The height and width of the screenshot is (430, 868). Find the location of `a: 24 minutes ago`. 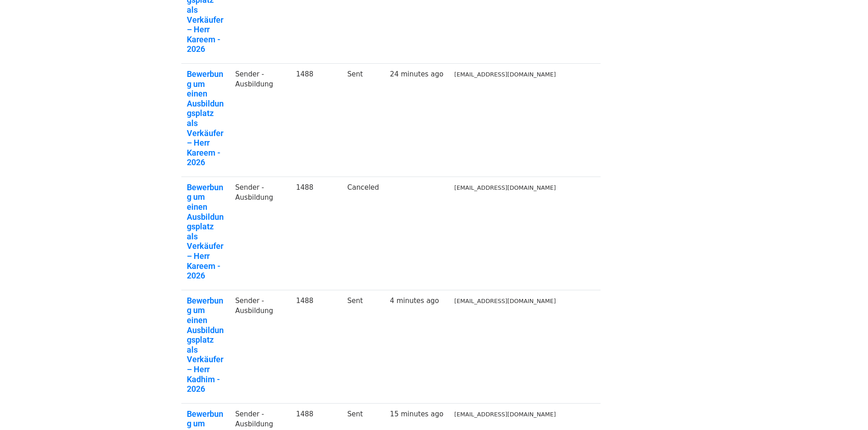

a: 24 minutes ago is located at coordinates (416, 74).